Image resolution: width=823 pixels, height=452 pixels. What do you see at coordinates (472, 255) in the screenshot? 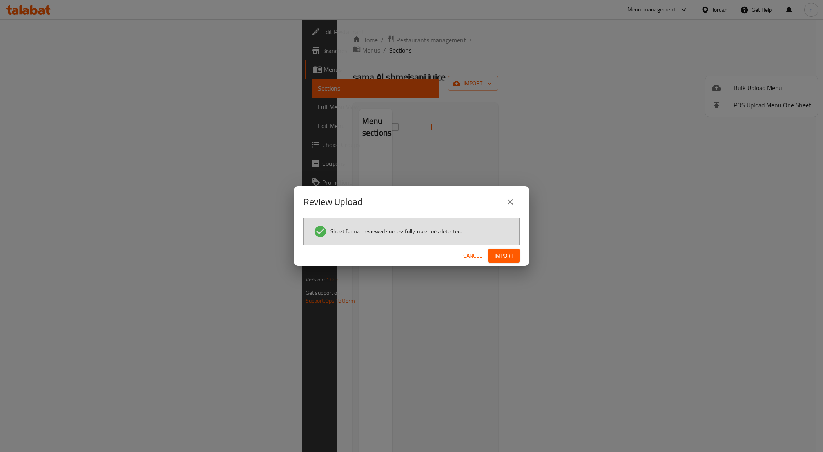
I see `span: Cancel` at bounding box center [472, 255].